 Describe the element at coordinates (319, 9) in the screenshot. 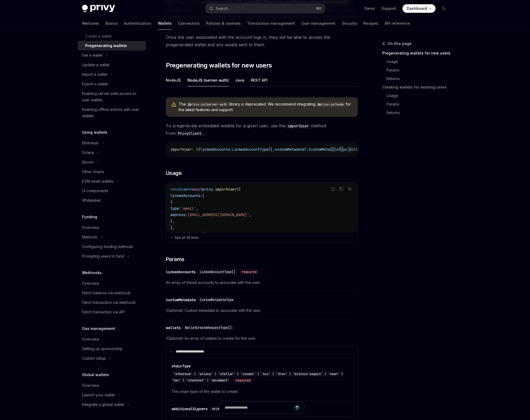

I see `span: ⌘ K` at that location.